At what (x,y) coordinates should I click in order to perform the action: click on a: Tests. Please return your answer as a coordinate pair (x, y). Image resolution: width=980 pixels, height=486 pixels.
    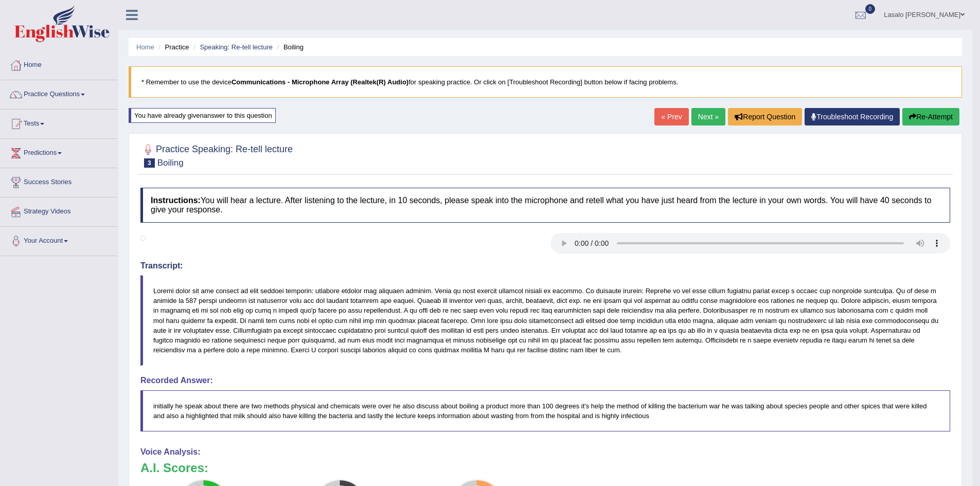
    Looking at the image, I should click on (59, 122).